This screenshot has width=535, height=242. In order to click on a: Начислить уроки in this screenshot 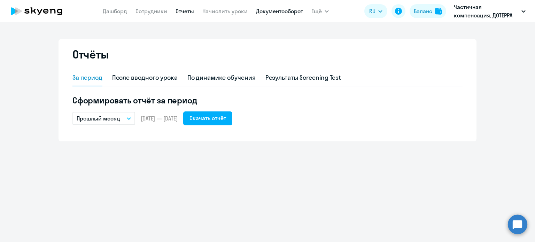, I will do `click(225, 11)`.